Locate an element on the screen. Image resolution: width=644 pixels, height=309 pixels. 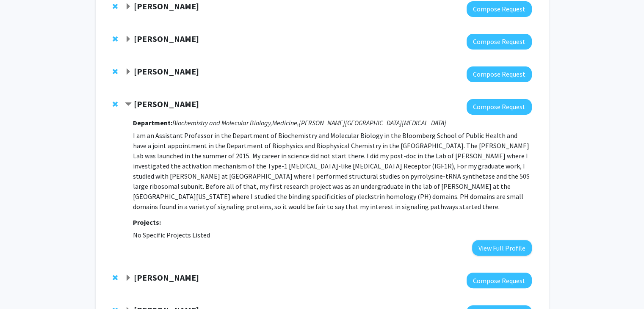
span: Expand Laura Caulfield Bookmark is located at coordinates (128, 72).